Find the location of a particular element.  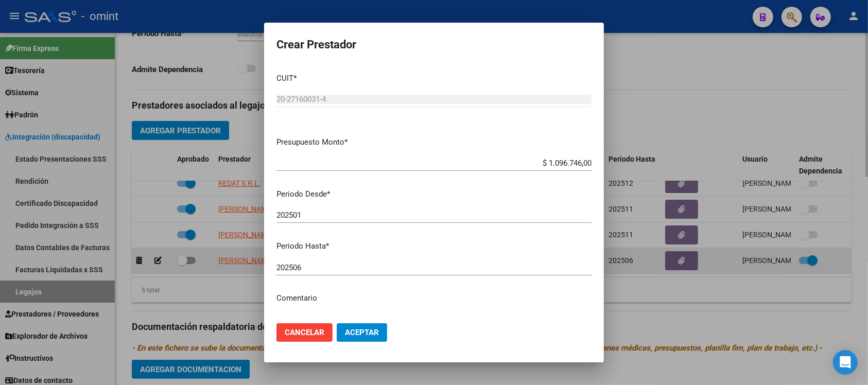

button: Cancelar is located at coordinates (304, 333).